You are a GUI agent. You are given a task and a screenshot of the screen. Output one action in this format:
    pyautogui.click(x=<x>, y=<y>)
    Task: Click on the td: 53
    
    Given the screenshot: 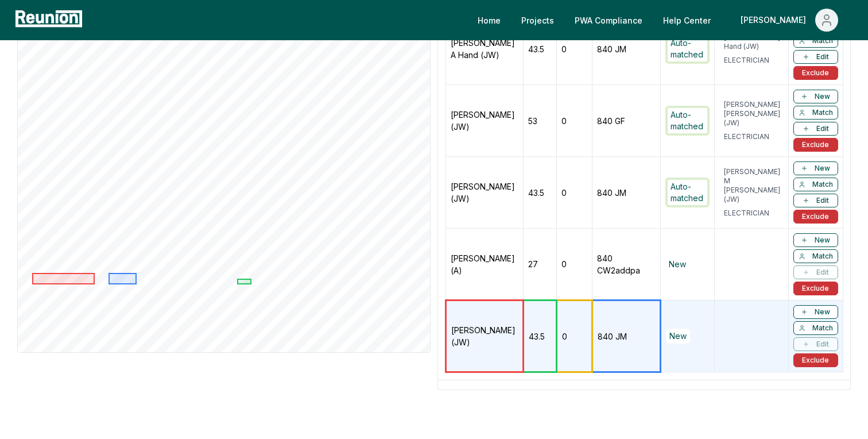 What is the action you would take?
    pyautogui.click(x=539, y=121)
    